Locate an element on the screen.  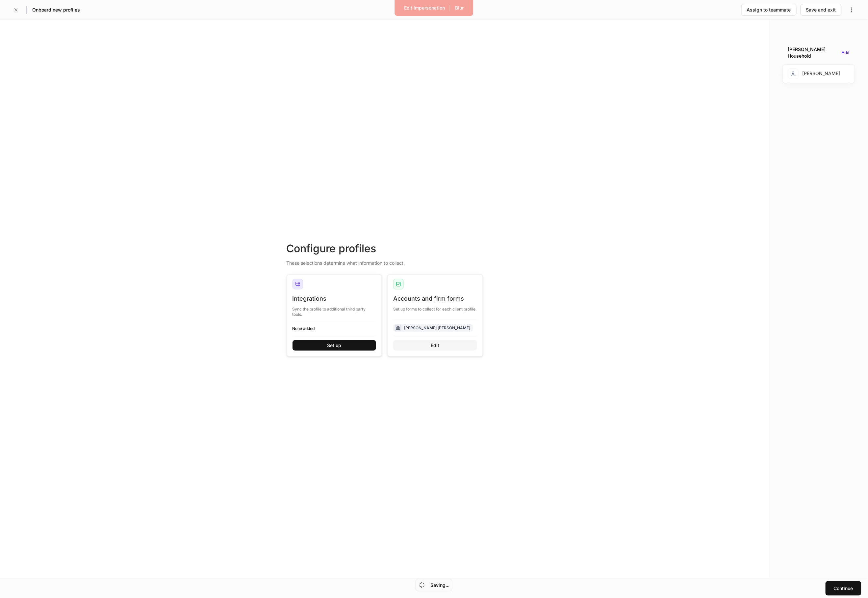
div: Set up is located at coordinates (334, 345).